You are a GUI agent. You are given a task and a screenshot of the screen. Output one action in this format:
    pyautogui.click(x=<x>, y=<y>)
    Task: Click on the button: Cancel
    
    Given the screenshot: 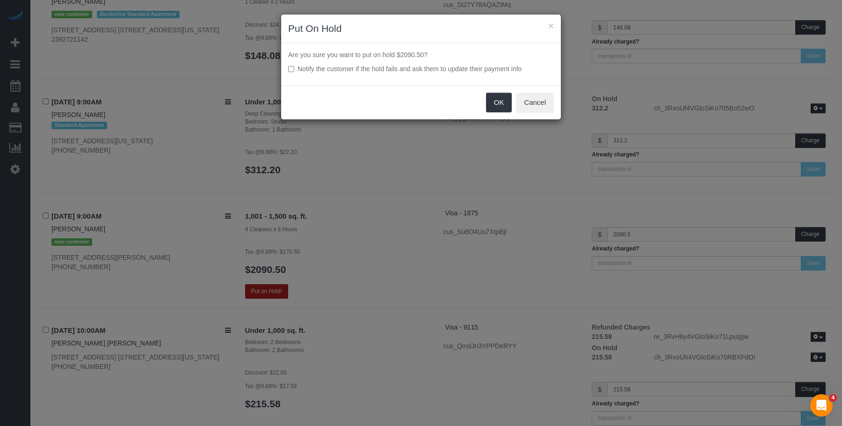 What is the action you would take?
    pyautogui.click(x=535, y=102)
    